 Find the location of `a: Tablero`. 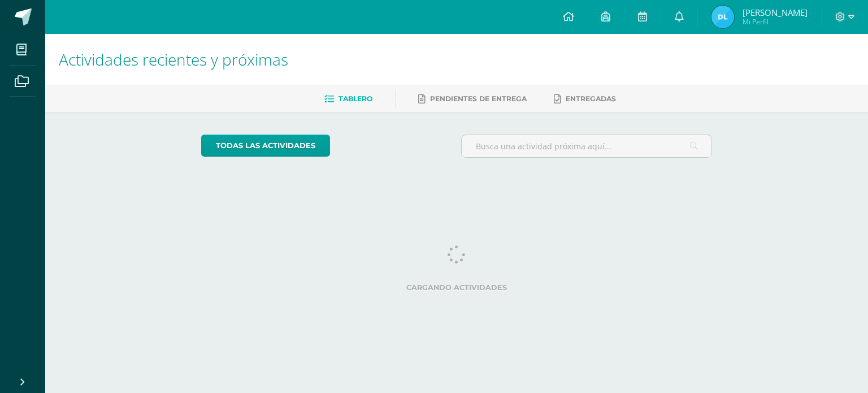

a: Tablero is located at coordinates (349, 99).